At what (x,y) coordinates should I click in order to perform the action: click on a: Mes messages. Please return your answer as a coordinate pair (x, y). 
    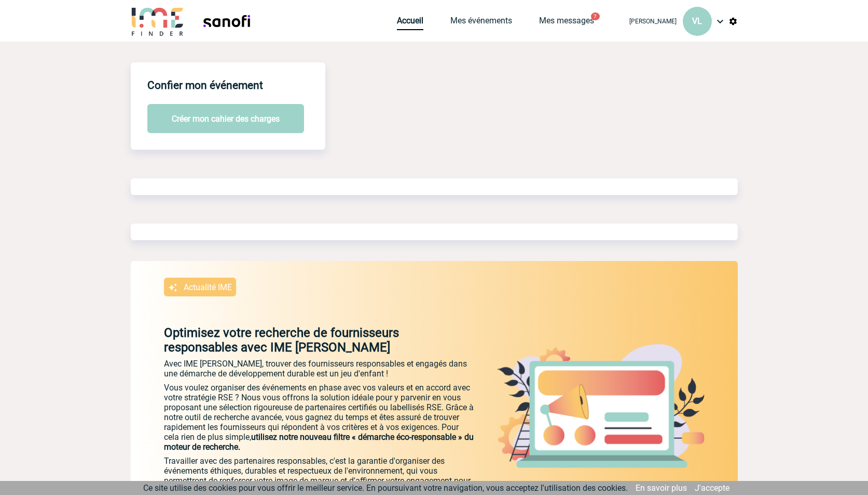
    Looking at the image, I should click on (567, 23).